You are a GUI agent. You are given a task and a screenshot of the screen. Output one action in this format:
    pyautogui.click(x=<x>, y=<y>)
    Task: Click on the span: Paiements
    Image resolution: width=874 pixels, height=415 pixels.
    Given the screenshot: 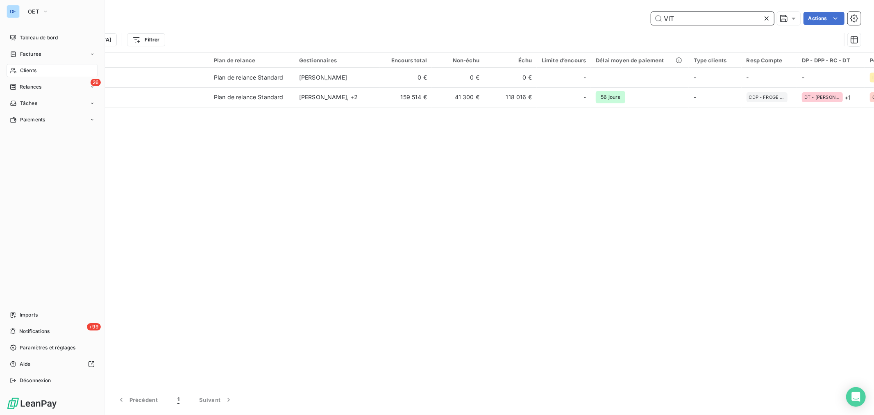 What is the action you would take?
    pyautogui.click(x=32, y=120)
    